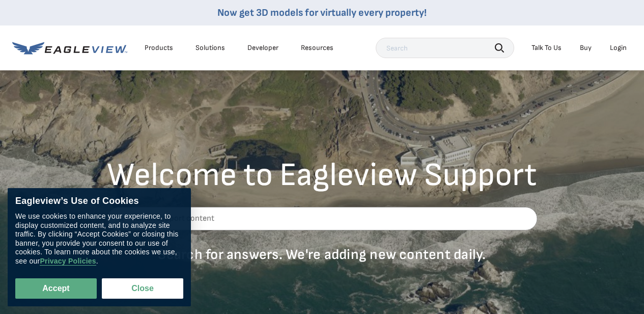  I want to click on div: Talk To Us, so click(546, 48).